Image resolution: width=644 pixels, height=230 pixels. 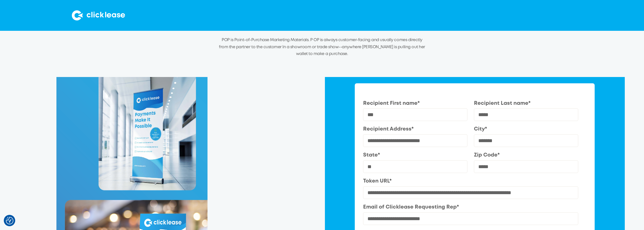 I want to click on button: Consent Preferences, so click(x=10, y=221).